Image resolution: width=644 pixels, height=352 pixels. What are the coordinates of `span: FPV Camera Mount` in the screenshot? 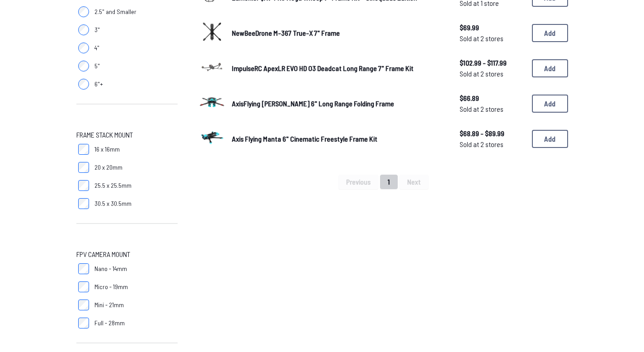 It's located at (103, 254).